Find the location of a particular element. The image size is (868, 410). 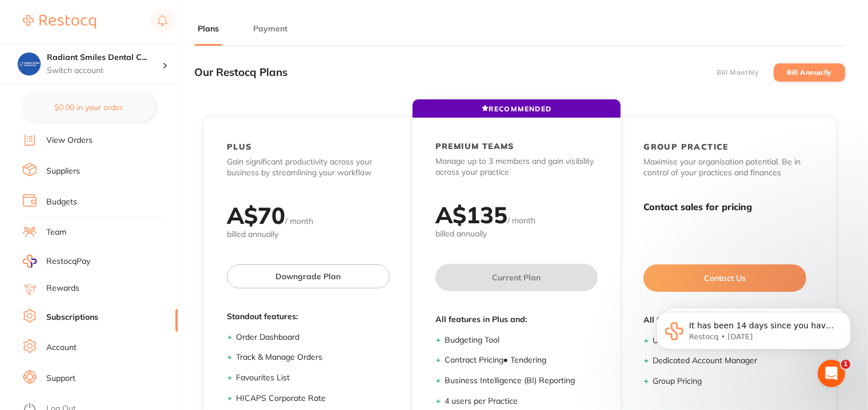

h2: PLUS is located at coordinates (240, 147).